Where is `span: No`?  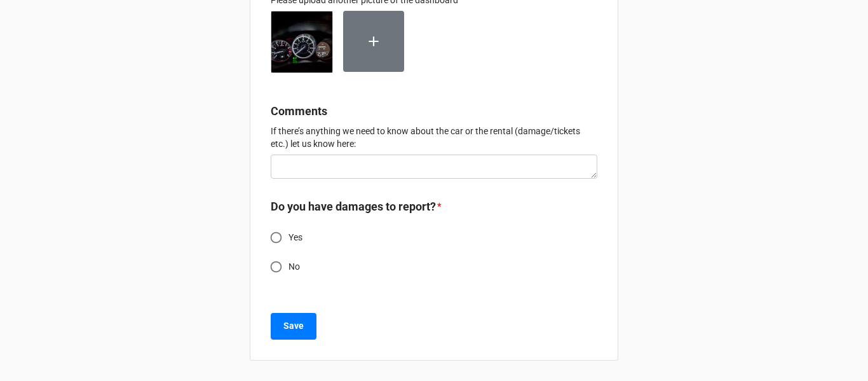
span: No is located at coordinates (294, 266).